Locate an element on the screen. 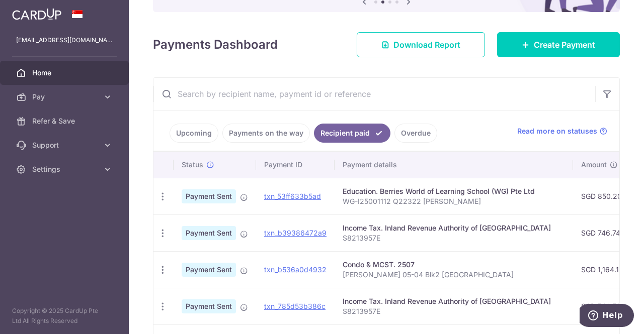 The height and width of the screenshot is (334, 644). a: Download Report is located at coordinates (420, 45).